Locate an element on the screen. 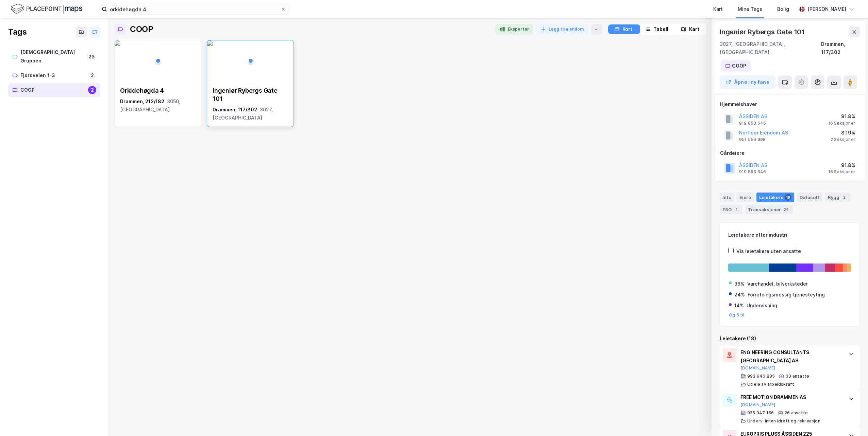 The width and height of the screenshot is (868, 436). img: logo.f888ab2527a4732fd821a326f86c7f29.svg is located at coordinates (47, 9).